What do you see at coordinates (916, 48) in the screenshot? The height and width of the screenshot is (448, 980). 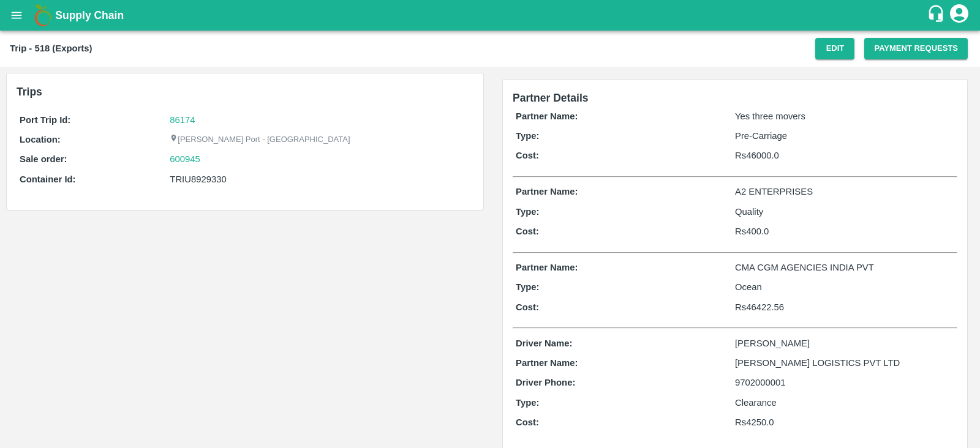 I see `button: Payment Requests` at bounding box center [916, 48].